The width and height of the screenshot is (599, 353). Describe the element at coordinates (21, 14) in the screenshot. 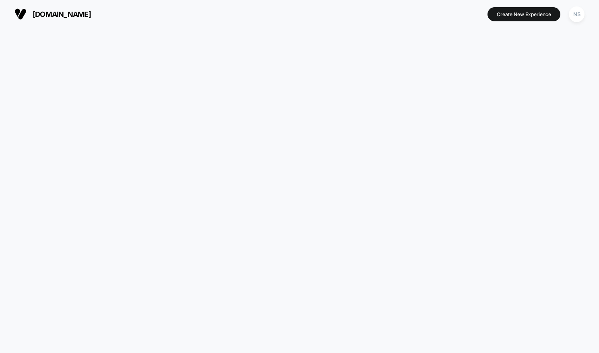

I see `img: Visually logo` at that location.